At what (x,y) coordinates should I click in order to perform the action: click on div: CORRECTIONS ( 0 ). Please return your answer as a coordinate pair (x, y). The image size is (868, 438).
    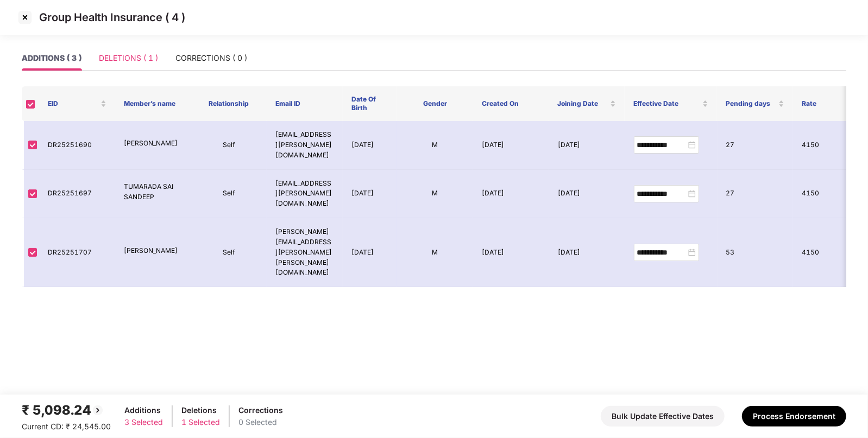
    Looking at the image, I should click on (211, 58).